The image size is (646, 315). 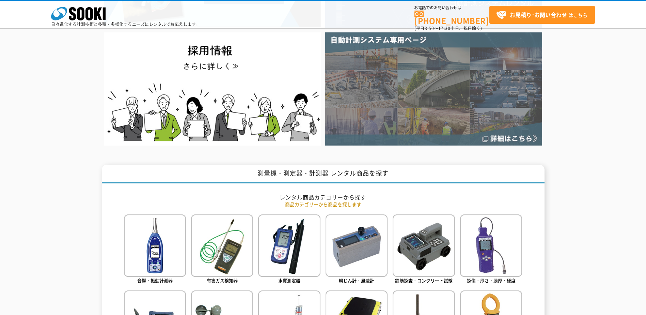 I want to click on span: 粉じん計・風速計, so click(x=357, y=280).